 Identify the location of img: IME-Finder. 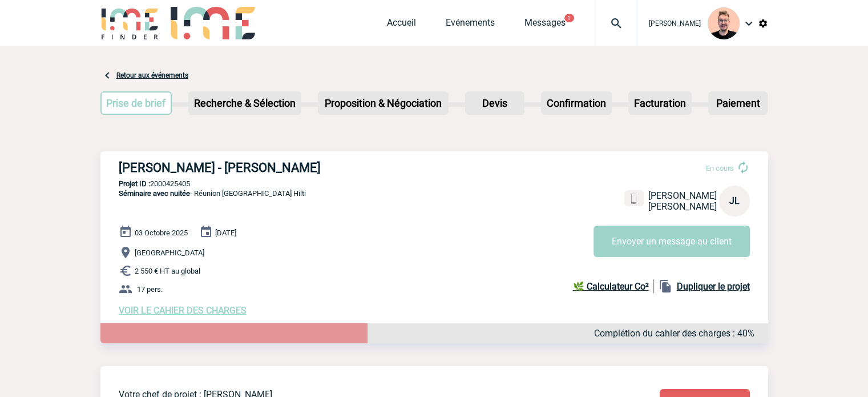
(130, 23).